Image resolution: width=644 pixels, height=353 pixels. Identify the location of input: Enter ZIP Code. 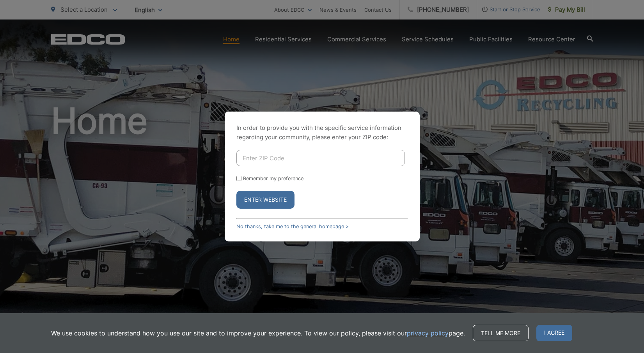
(321, 158).